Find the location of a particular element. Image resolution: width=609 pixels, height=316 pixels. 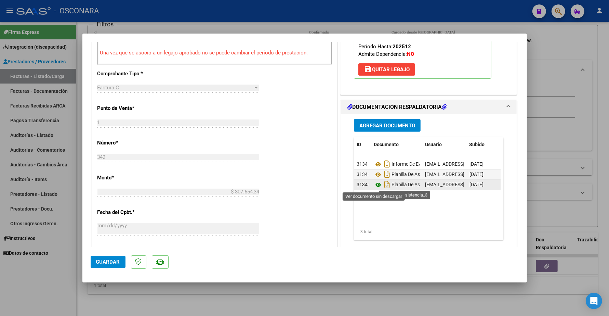

span: 31346 is located at coordinates (364, 184).